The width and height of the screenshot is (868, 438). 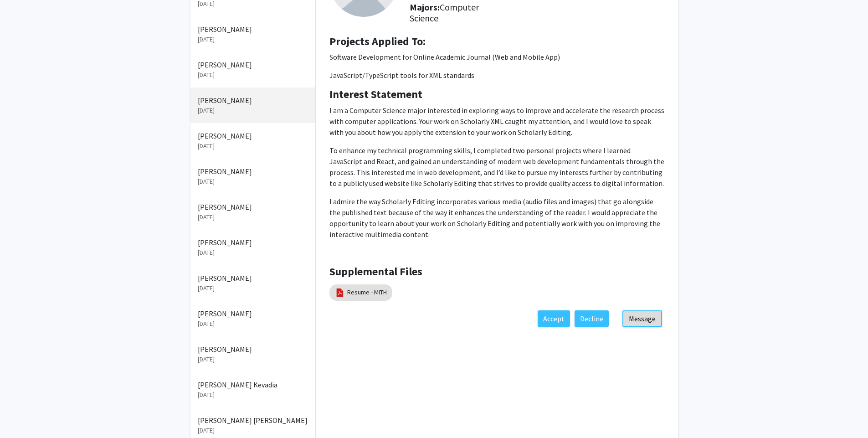 I want to click on button: Accept, so click(x=554, y=319).